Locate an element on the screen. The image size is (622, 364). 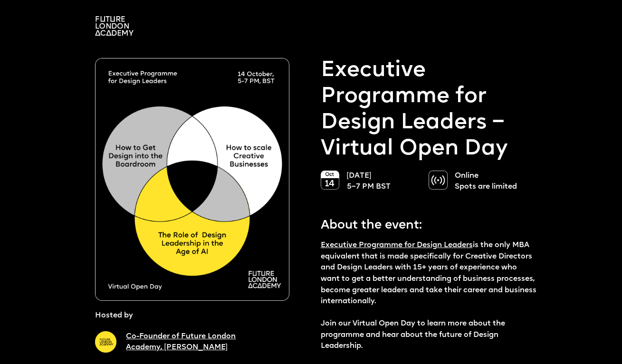
p: Hosted by is located at coordinates (114, 316).